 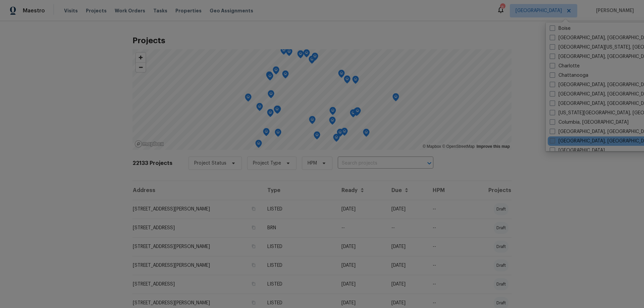 I want to click on th: Address, so click(x=197, y=191).